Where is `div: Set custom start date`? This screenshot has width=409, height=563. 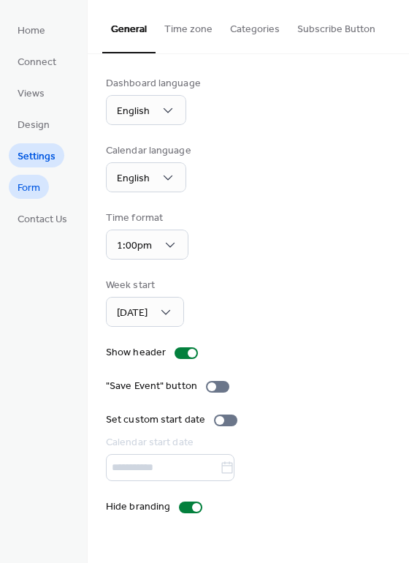
div: Set custom start date is located at coordinates (156, 419).